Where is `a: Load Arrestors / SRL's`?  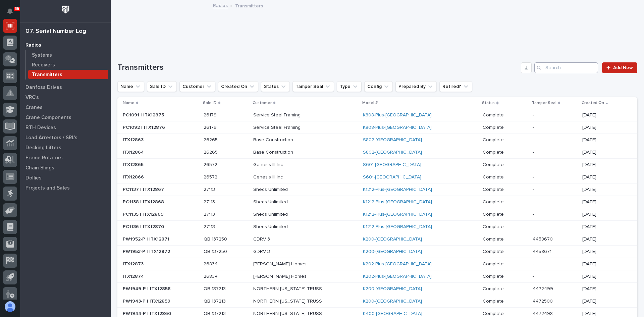
a: Load Arrestors / SRL's is located at coordinates (65, 138).